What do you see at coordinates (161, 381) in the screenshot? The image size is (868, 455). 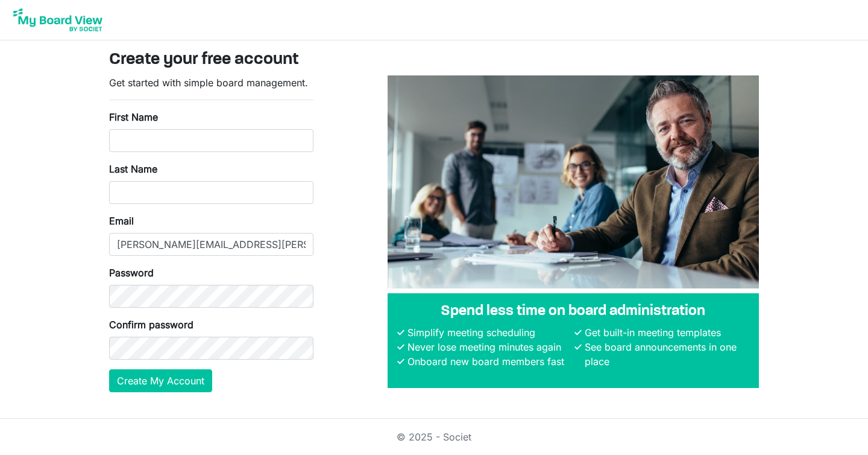 I see `button: Create My Account` at bounding box center [161, 381].